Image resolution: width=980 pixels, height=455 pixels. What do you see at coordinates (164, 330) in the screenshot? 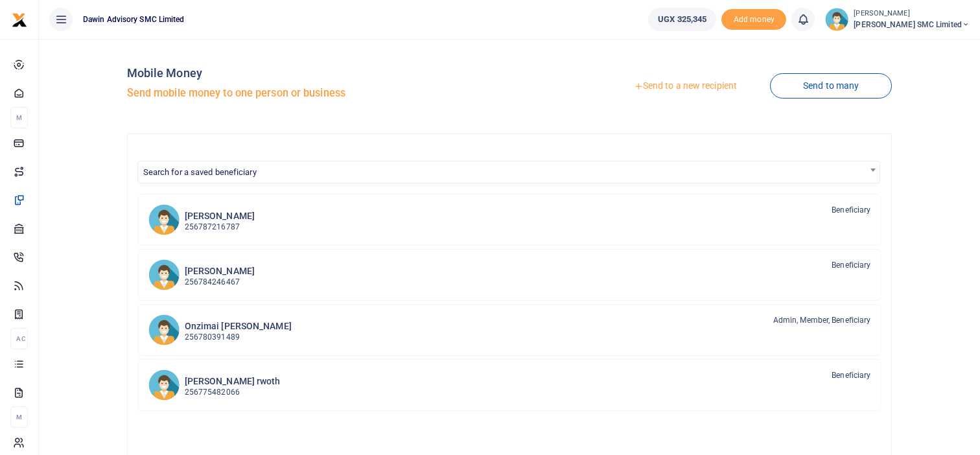
I see `img: OFd` at bounding box center [164, 330].